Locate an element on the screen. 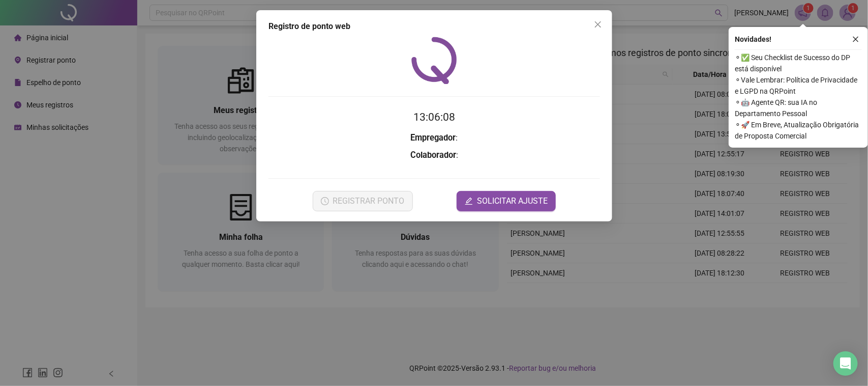 The width and height of the screenshot is (868, 386). span: edit is located at coordinates (469, 202).